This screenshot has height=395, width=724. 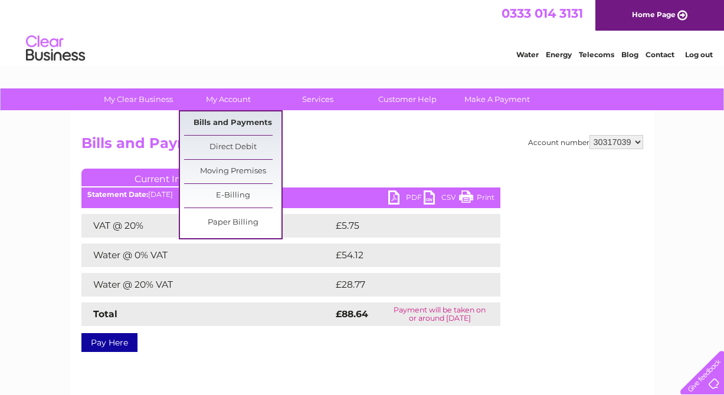 I want to click on td: £28.77, so click(x=404, y=285).